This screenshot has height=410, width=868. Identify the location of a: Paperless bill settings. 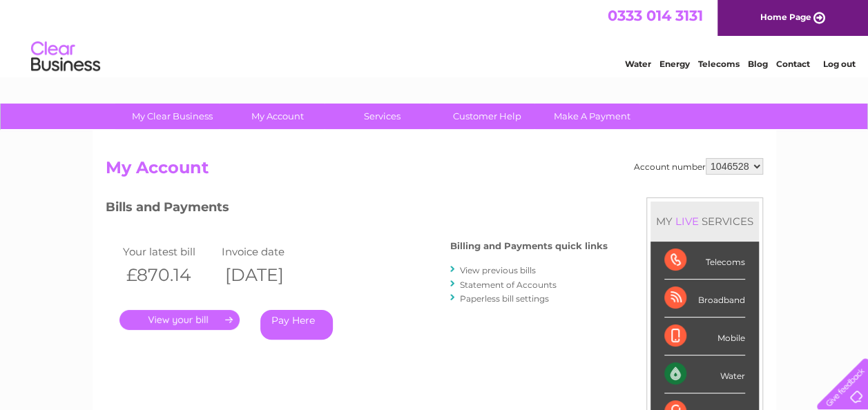
(504, 298).